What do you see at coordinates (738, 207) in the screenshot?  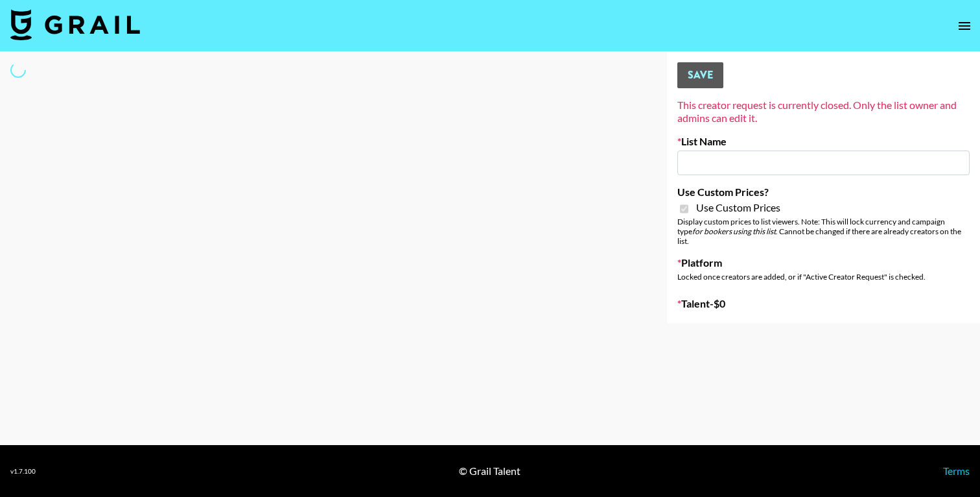 I see `span: Use Custom Prices` at bounding box center [738, 207].